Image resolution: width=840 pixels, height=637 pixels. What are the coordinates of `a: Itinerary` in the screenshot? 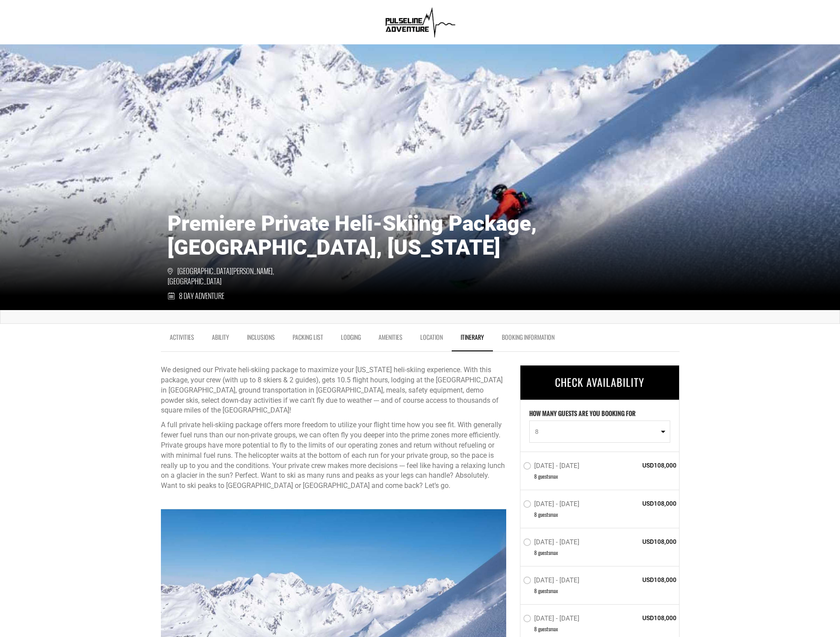 It's located at (472, 339).